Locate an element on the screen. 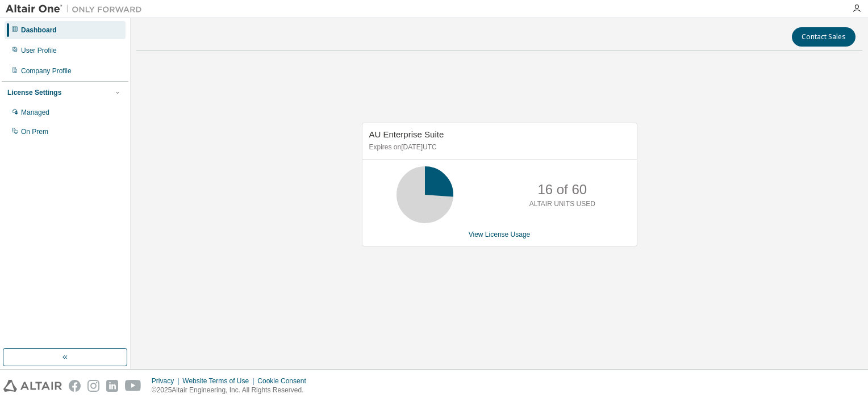 This screenshot has width=868, height=402. div: Privacy is located at coordinates (167, 381).